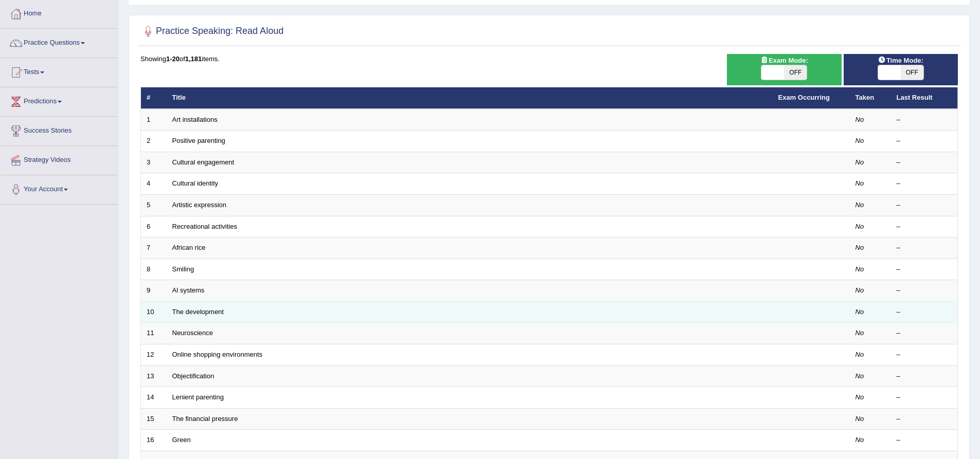  I want to click on td: 1, so click(153, 120).